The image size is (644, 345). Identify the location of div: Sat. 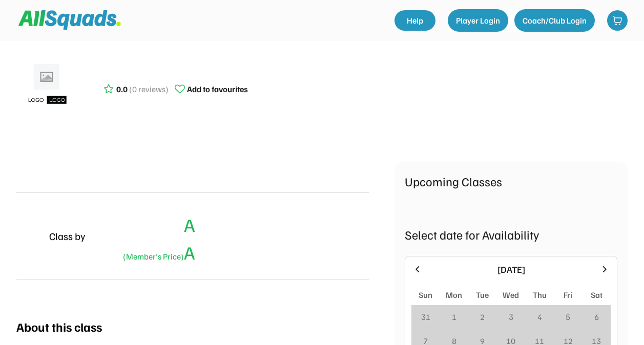
(597, 295).